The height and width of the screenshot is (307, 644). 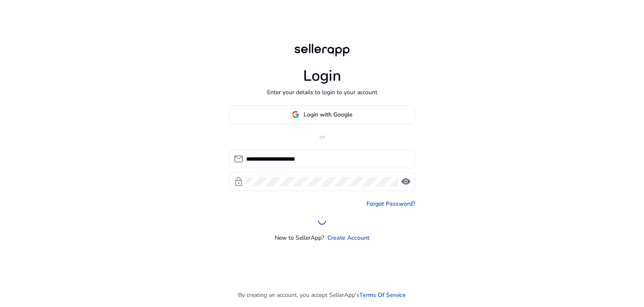 What do you see at coordinates (383, 294) in the screenshot?
I see `a: Terms Of Service` at bounding box center [383, 294].